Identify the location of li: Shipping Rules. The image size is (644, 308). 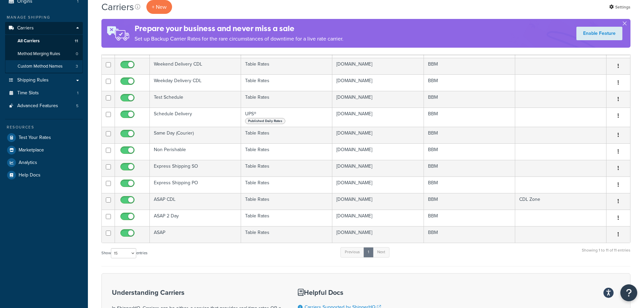
(44, 80).